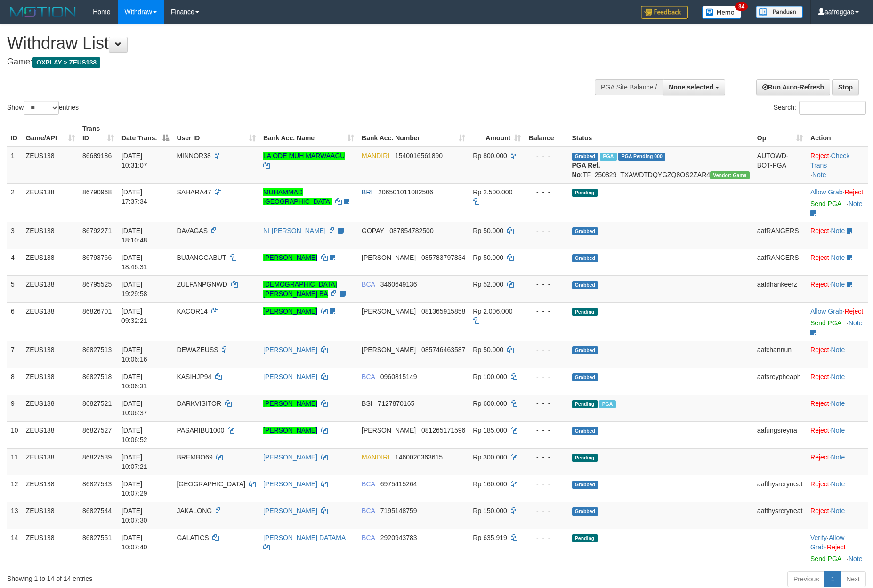  Describe the element at coordinates (97, 311) in the screenshot. I see `span: 86826701` at that location.